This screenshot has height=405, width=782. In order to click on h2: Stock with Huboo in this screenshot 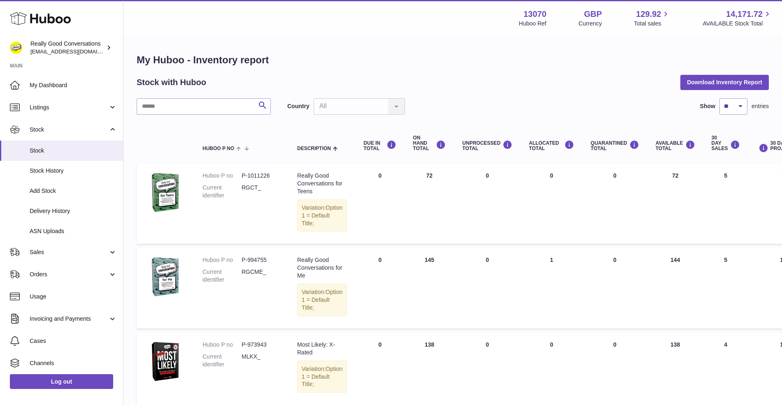, I will do `click(171, 82)`.